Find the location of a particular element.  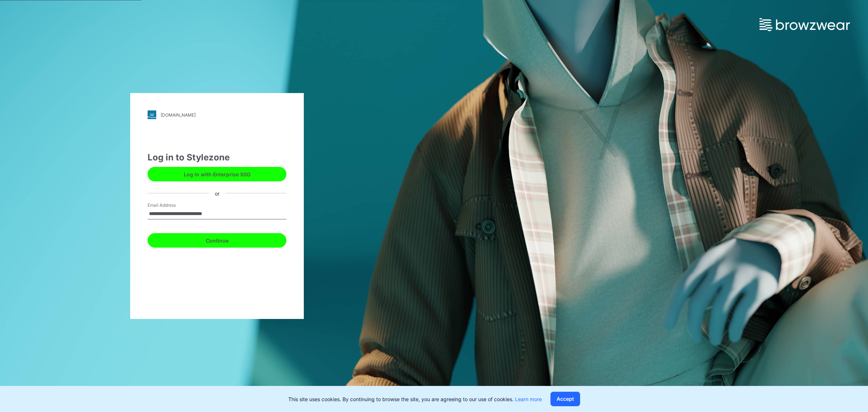

div: Log in to Stylezone is located at coordinates (217, 158).